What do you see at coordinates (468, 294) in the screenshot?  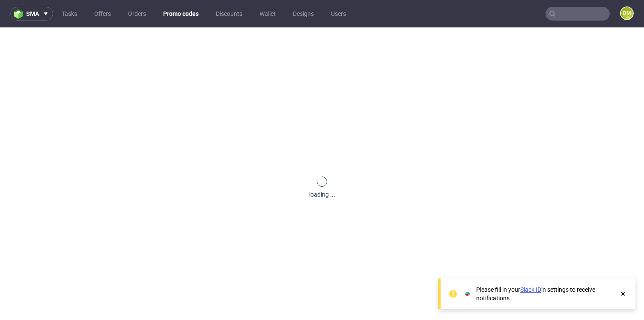 I see `img: Slack` at bounding box center [468, 294].